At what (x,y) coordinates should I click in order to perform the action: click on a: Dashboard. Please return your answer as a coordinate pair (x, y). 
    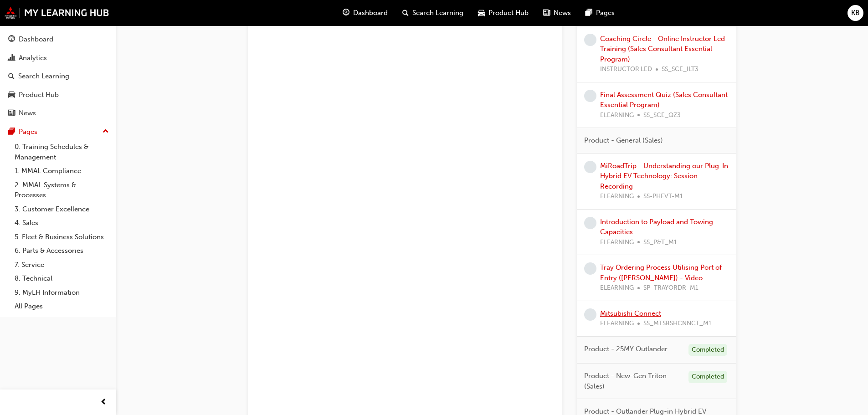
    Looking at the image, I should click on (58, 39).